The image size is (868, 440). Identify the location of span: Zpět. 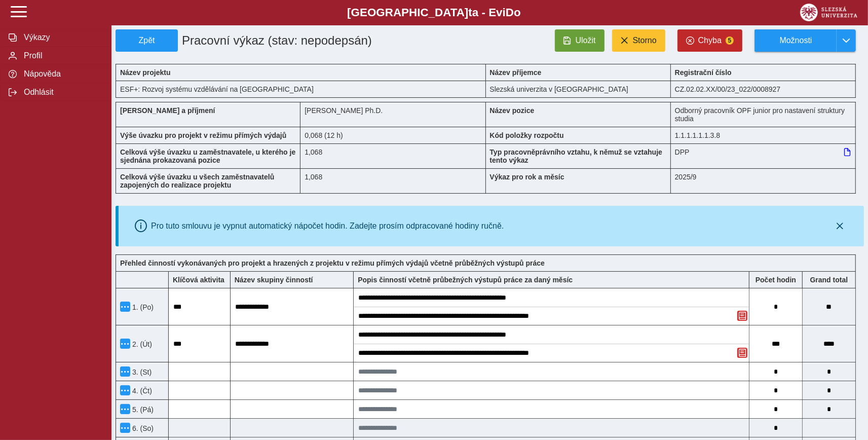
(147, 41).